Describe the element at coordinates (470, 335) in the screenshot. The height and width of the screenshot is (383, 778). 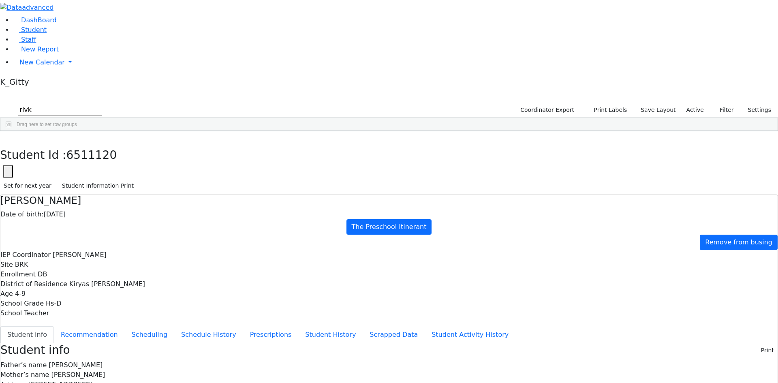
I see `button: Student Activity History` at that location.